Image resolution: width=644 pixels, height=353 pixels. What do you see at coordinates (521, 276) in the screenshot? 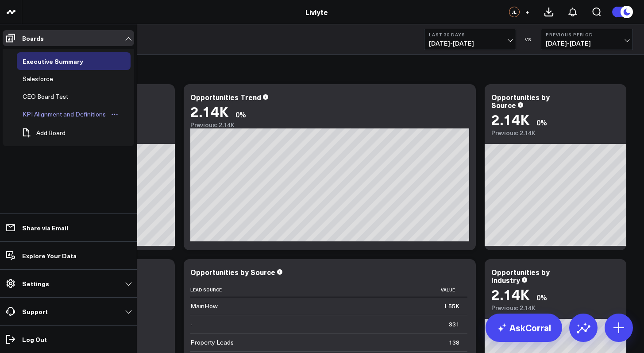
I see `div: Opportunities by Industry` at bounding box center [521, 276].